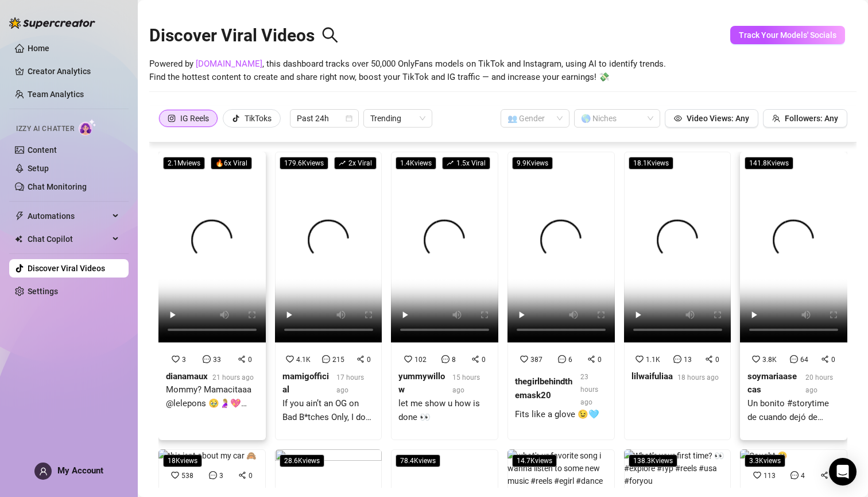 The width and height of the screenshot is (868, 497). Describe the element at coordinates (764, 455) in the screenshot. I see `img: Caught 🤭` at that location.